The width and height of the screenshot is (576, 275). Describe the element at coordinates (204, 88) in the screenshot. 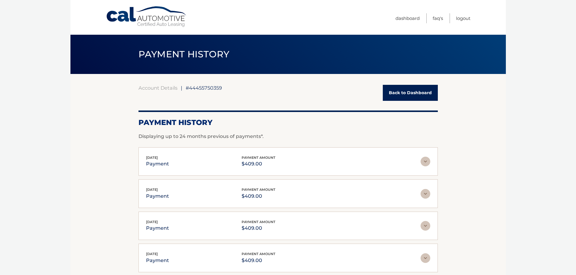

I see `span: #44455750359` at that location.